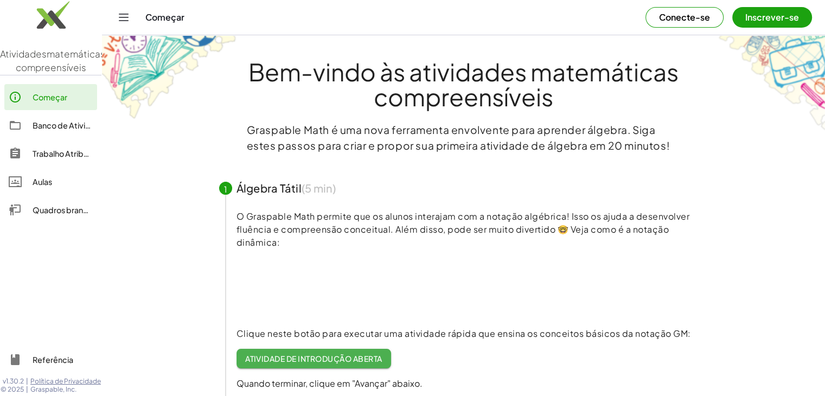 The height and width of the screenshot is (396, 825). Describe the element at coordinates (66, 381) in the screenshot. I see `a: Política de Privacidade` at that location.